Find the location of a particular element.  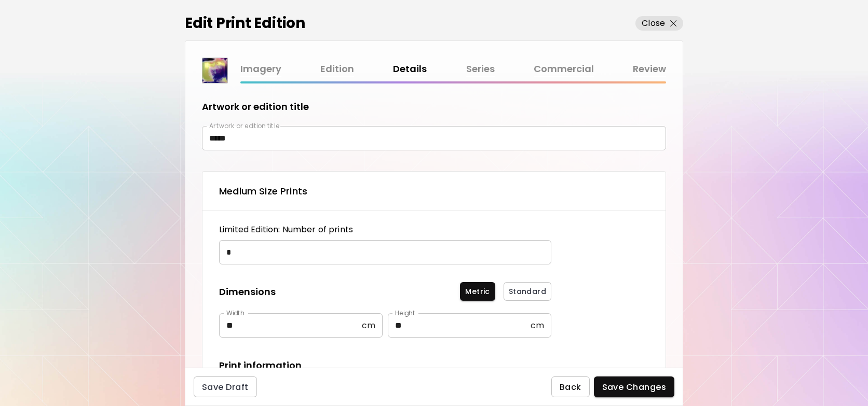

button: Back is located at coordinates (570, 387).